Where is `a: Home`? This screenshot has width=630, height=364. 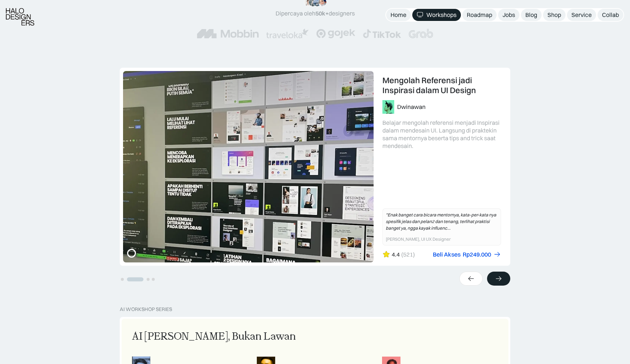 a: Home is located at coordinates (398, 15).